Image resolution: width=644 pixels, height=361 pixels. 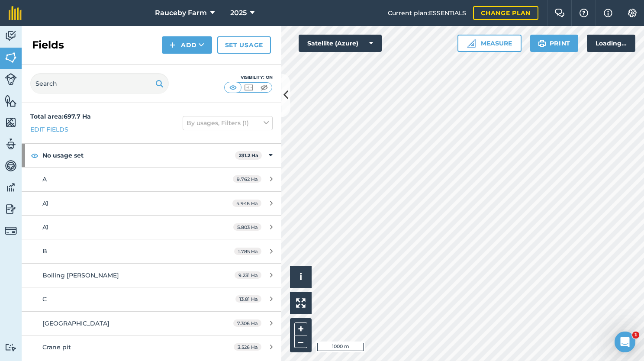 I want to click on div: Visibility: On, so click(x=248, y=78).